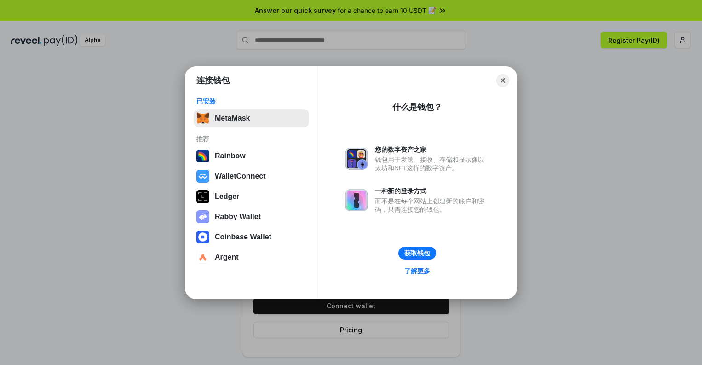 The height and width of the screenshot is (365, 702). What do you see at coordinates (251, 176) in the screenshot?
I see `button: WalletConnect` at bounding box center [251, 176].